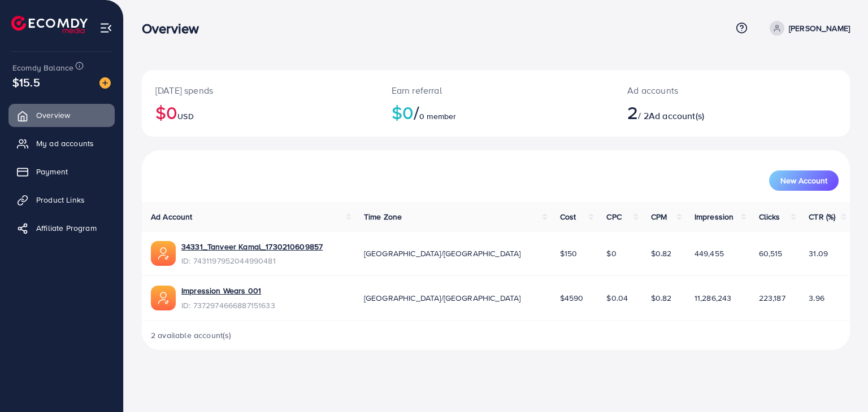  Describe the element at coordinates (62, 143) in the screenshot. I see `a: My ad accounts` at that location.